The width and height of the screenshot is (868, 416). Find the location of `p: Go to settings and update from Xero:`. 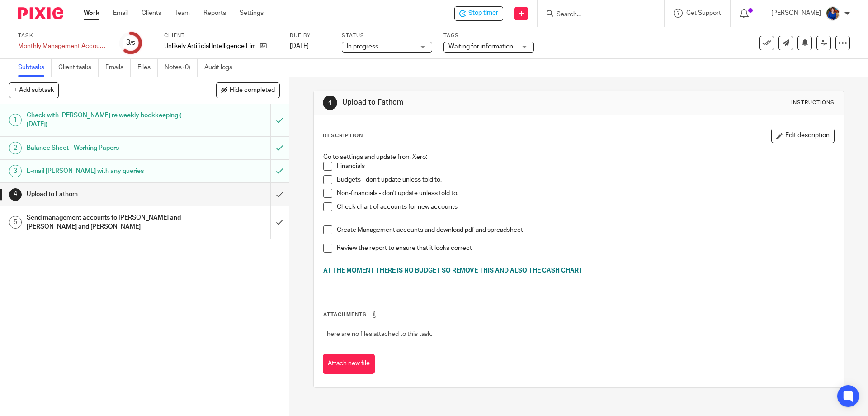

p: Go to settings and update from Xero: is located at coordinates (579, 157).